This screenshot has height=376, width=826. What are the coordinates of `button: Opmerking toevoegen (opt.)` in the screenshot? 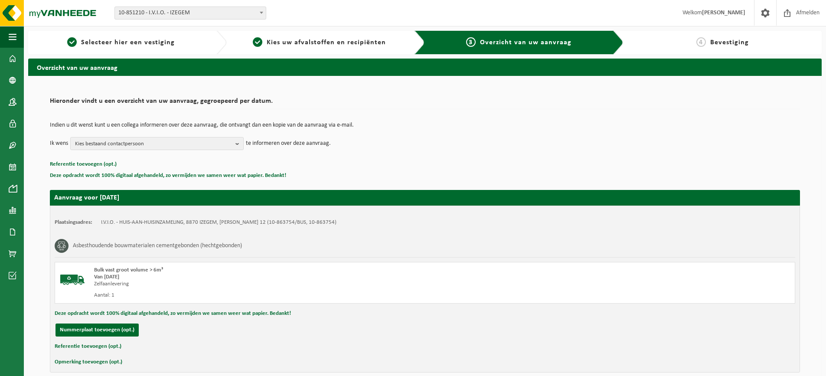 It's located at (88, 362).